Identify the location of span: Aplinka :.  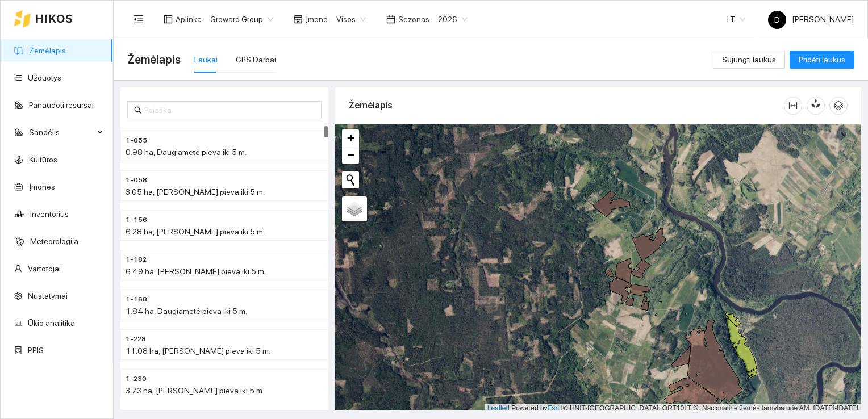
(189, 20).